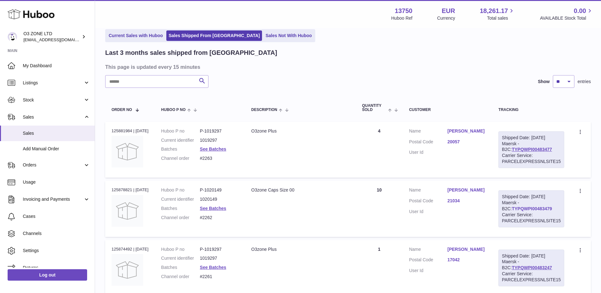 The width and height of the screenshot is (601, 293). Describe the element at coordinates (53, 83) in the screenshot. I see `span: Listings` at that location.